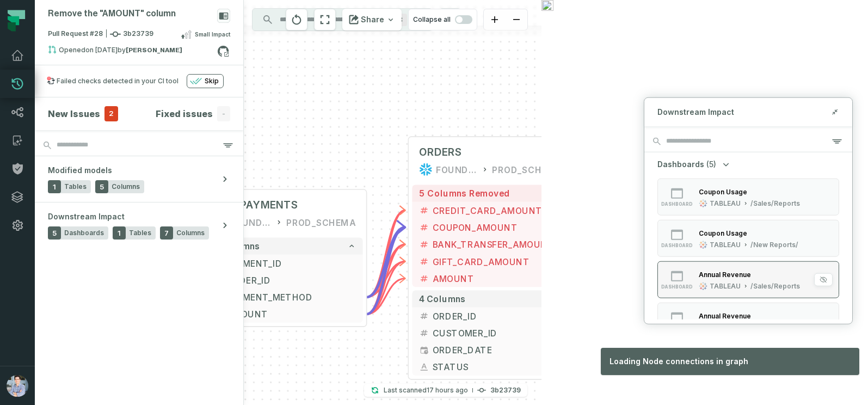 The width and height of the screenshot is (868, 405). I want to click on button: GIFT_CARD_AMOUNT, so click(490, 262).